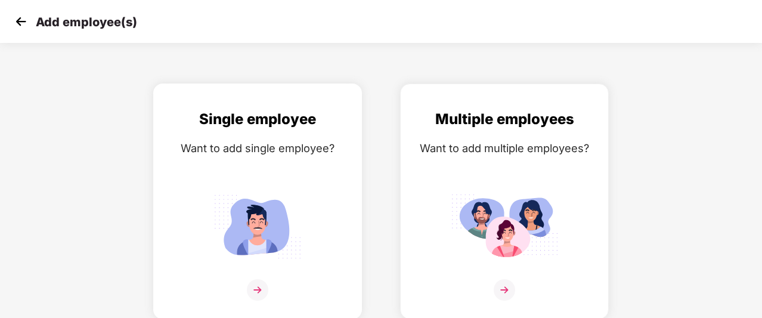  I want to click on div: Single employee, so click(258, 119).